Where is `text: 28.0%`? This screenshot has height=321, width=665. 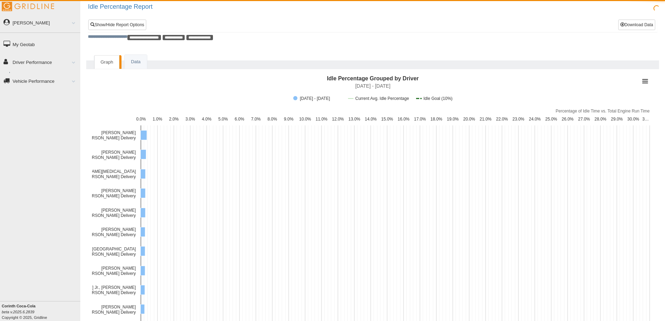
text: 28.0% is located at coordinates (600, 119).